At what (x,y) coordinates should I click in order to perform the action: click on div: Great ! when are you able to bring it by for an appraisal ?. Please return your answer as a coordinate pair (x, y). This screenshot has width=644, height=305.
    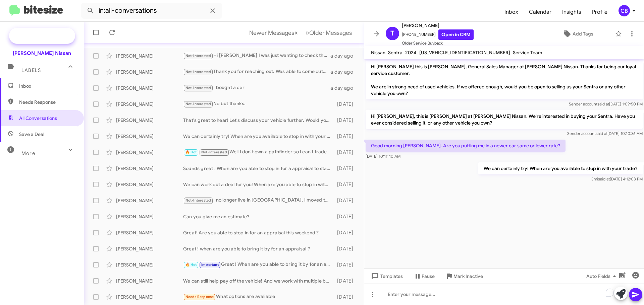
    Looking at the image, I should click on (258, 249).